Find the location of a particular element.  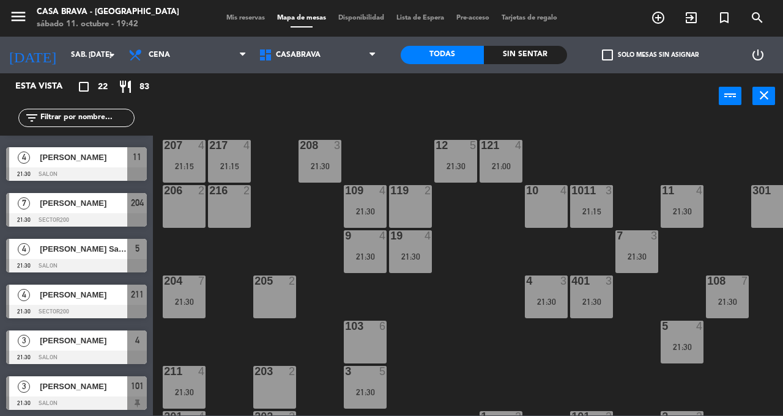

label: Solo mesas sin asignar is located at coordinates (650, 55).